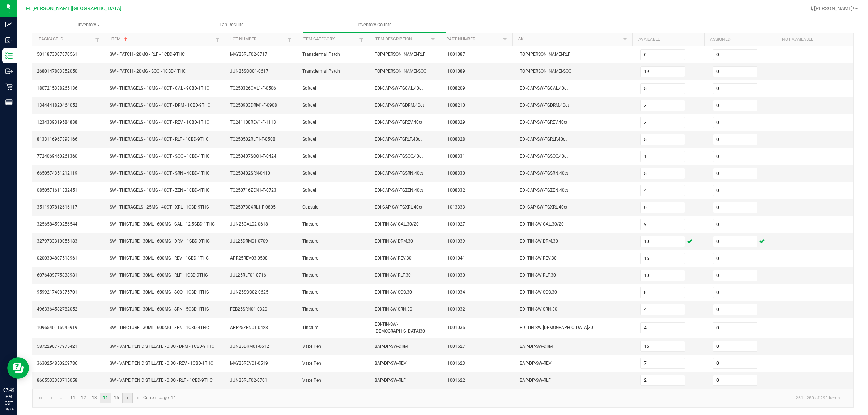 The image size is (868, 415). Describe the element at coordinates (95, 398) in the screenshot. I see `a: Page 13` at that location.